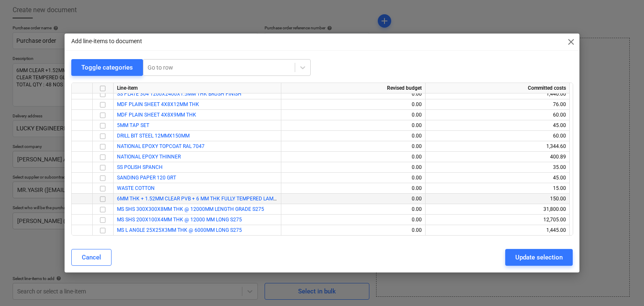  Describe the element at coordinates (156, 115) in the screenshot. I see `a: MDF PLAIN SHEET 4X8X9MM THK` at that location.